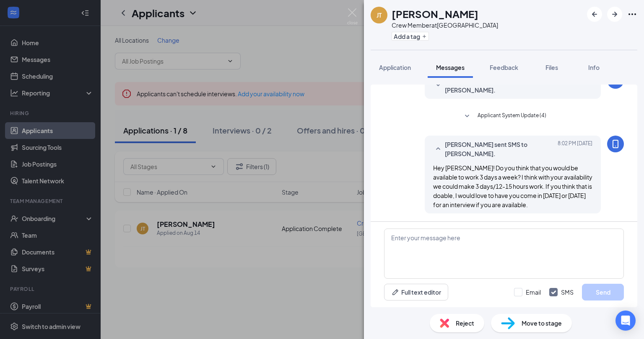 This screenshot has height=339, width=644. I want to click on svg: Ellipses, so click(632, 14).